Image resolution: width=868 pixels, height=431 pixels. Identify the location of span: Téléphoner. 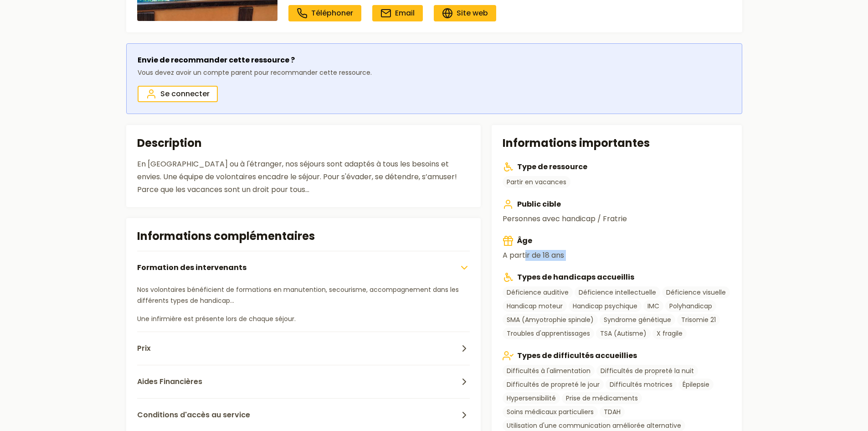
(332, 13).